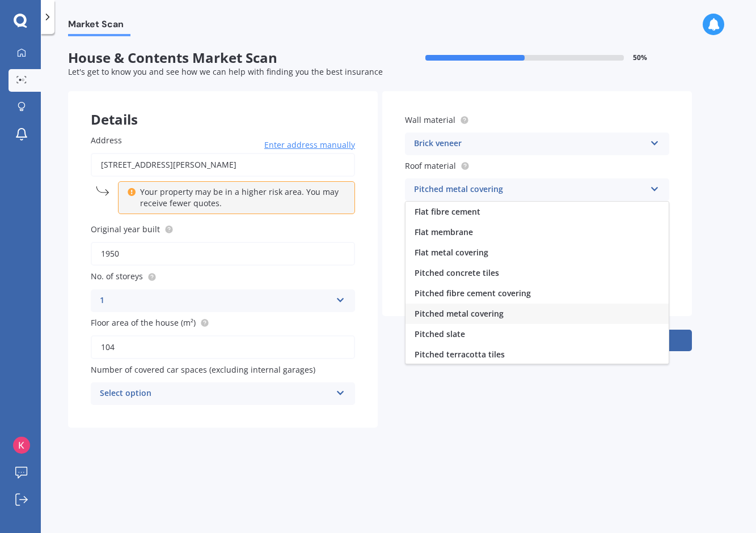 Image resolution: width=756 pixels, height=533 pixels. What do you see at coordinates (439, 334) in the screenshot?
I see `span: Pitched slate` at bounding box center [439, 334].